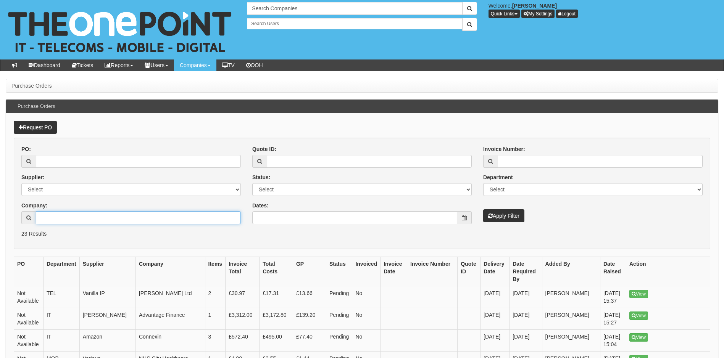  Describe the element at coordinates (35, 127) in the screenshot. I see `a: Request PO` at that location.